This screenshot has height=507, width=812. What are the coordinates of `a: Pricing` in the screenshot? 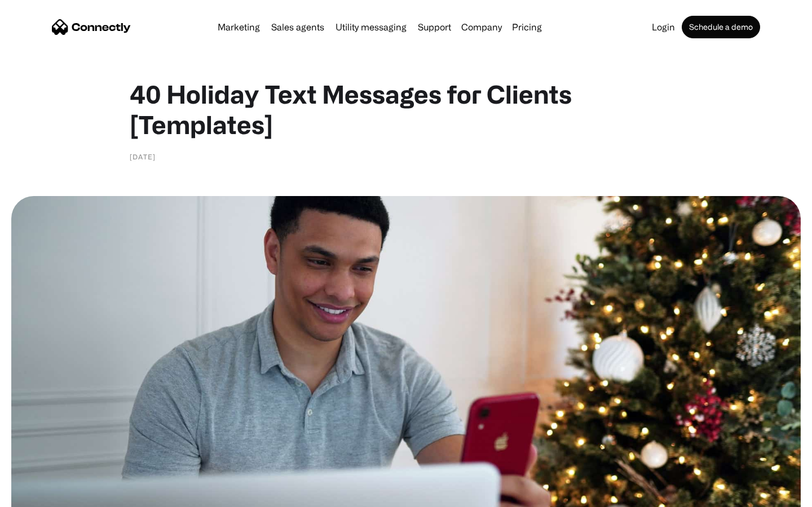 It's located at (527, 27).